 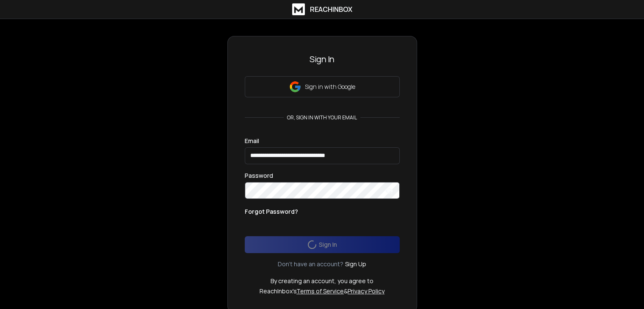 What do you see at coordinates (311, 264) in the screenshot?
I see `p: Don't have an account?` at bounding box center [311, 264].